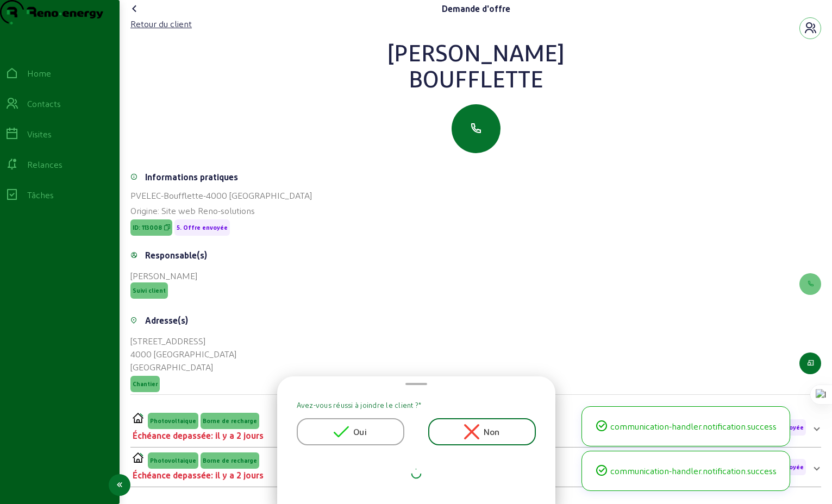 The height and width of the screenshot is (504, 832). Describe the element at coordinates (492, 432) in the screenshot. I see `span: Non` at that location.